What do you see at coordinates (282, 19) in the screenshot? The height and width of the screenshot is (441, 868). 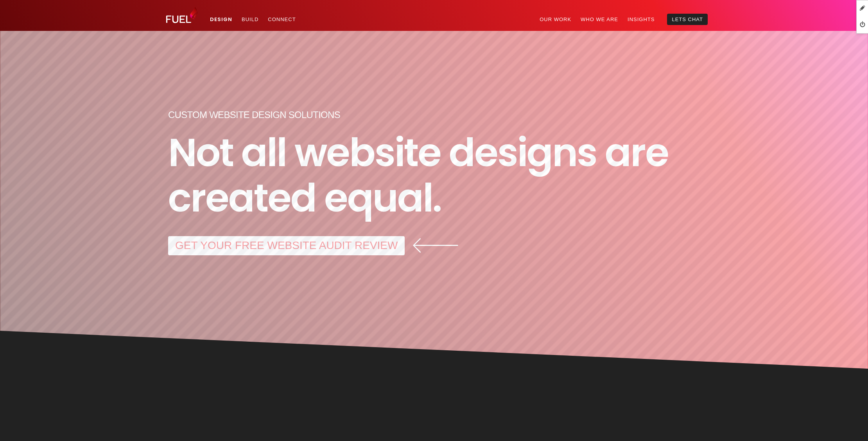 I see `a: Connect` at bounding box center [282, 19].